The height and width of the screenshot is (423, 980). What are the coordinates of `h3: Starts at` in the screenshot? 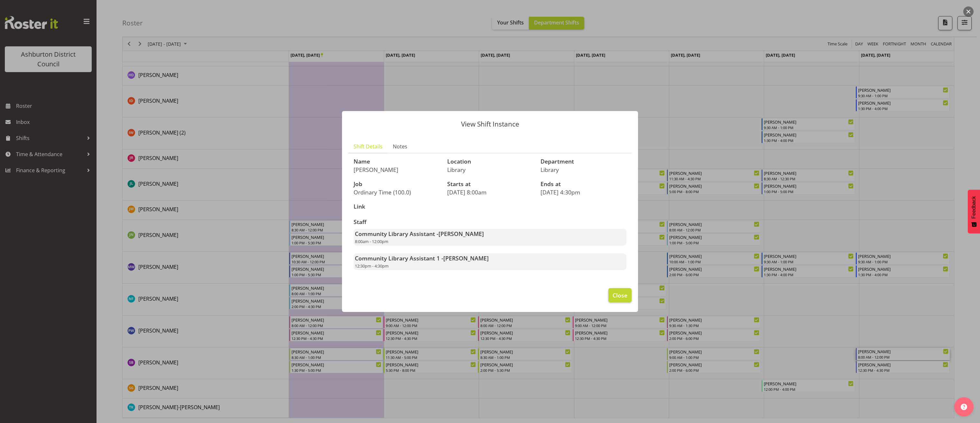 It's located at (490, 184).